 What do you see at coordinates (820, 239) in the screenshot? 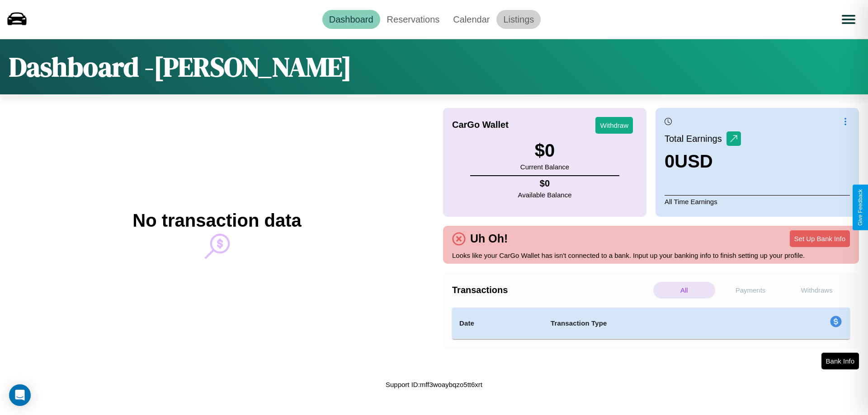
I see `button: Set Up Bank Info` at bounding box center [820, 239].